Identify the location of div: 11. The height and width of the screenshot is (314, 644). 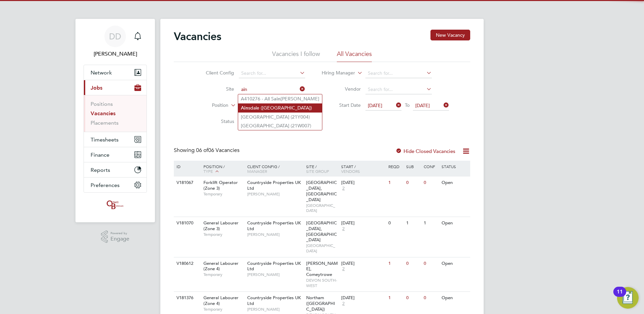
(619, 297).